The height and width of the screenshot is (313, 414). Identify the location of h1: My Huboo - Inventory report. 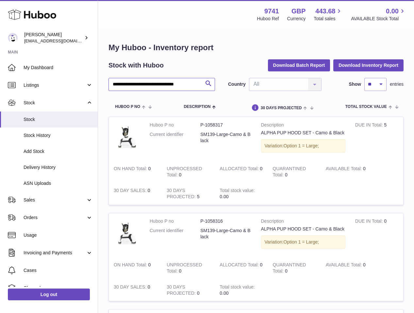
(256, 48).